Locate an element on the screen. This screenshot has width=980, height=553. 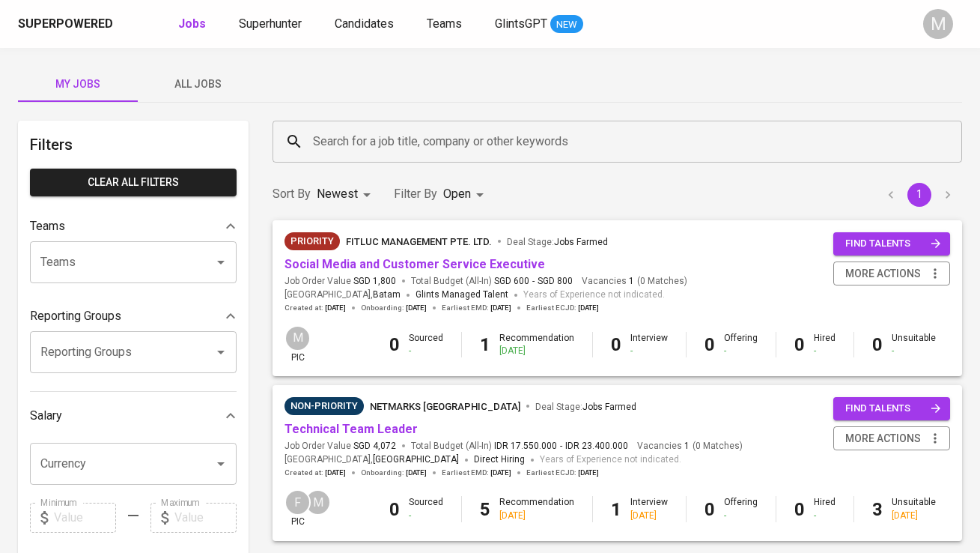
span: Glints Managed Talent is located at coordinates (462, 294).